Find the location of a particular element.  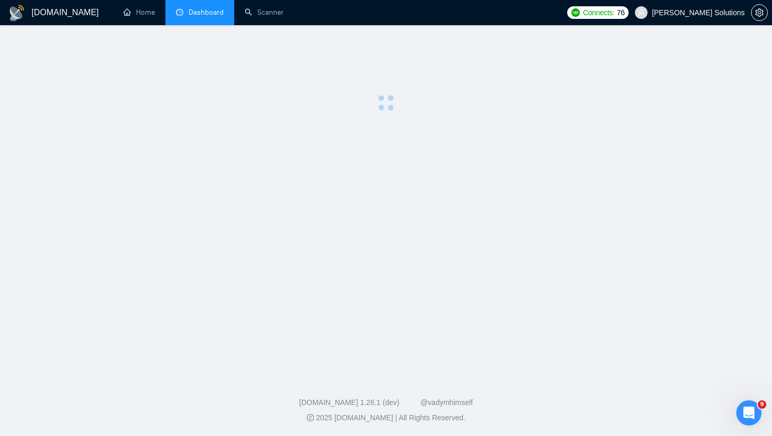

span: 76 is located at coordinates (620, 13).